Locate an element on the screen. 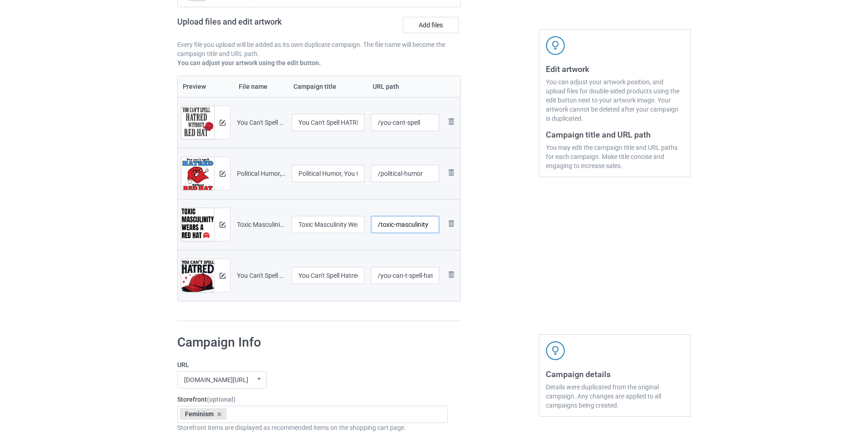  th: Campaign title is located at coordinates (328, 87).